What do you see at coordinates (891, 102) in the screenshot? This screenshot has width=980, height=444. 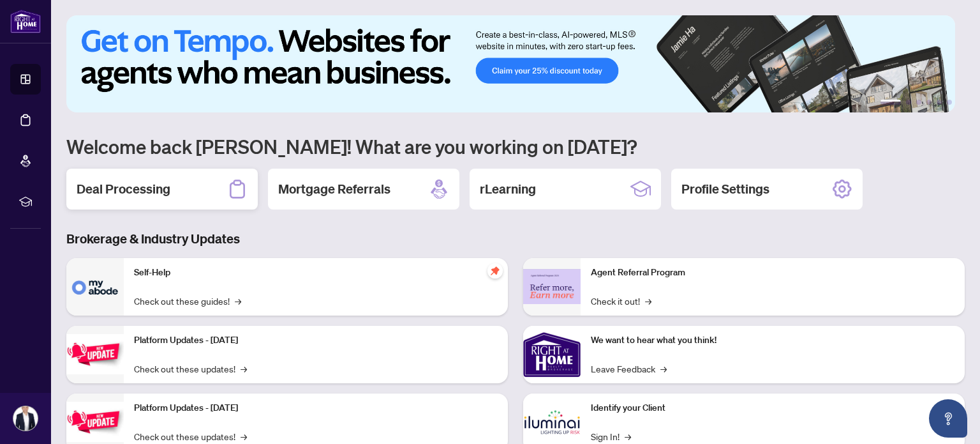 I see `button: 1` at bounding box center [891, 102].